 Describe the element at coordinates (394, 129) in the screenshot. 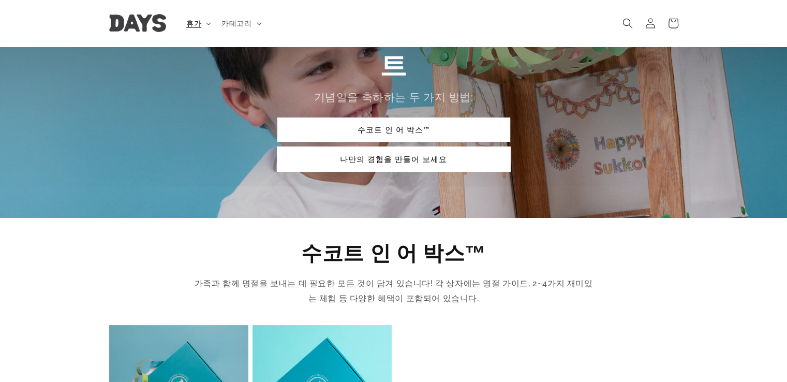

I see `a: 수코트 인 어 박스™` at that location.